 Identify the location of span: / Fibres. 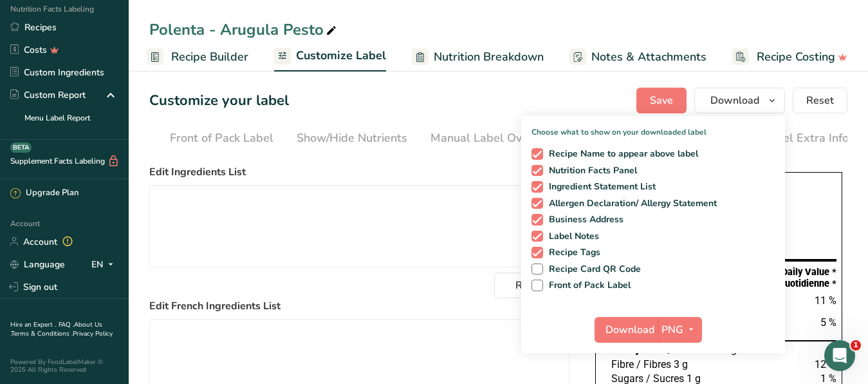
(653, 364).